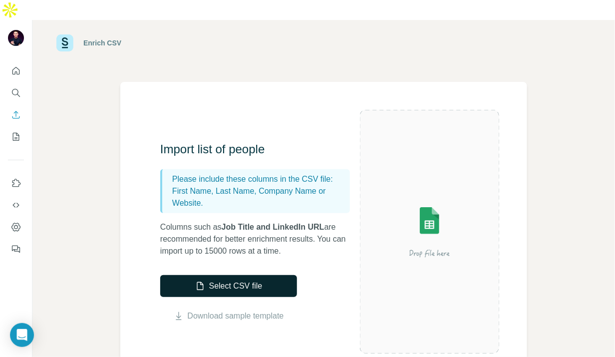 The image size is (615, 357). What do you see at coordinates (429, 232) in the screenshot?
I see `img: Surfe Illustration - Drop file here or select below` at bounding box center [429, 232].